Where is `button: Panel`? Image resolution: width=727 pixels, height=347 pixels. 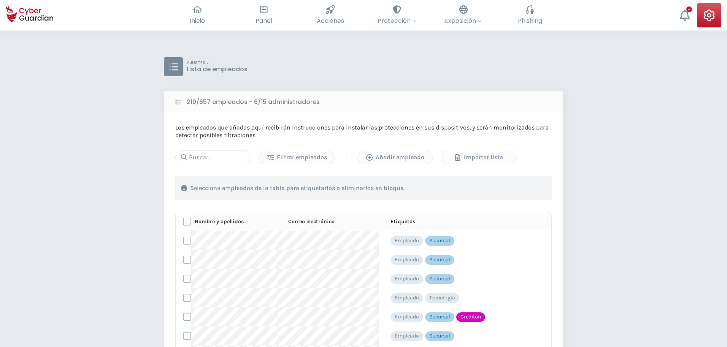 button: Panel is located at coordinates (264, 15).